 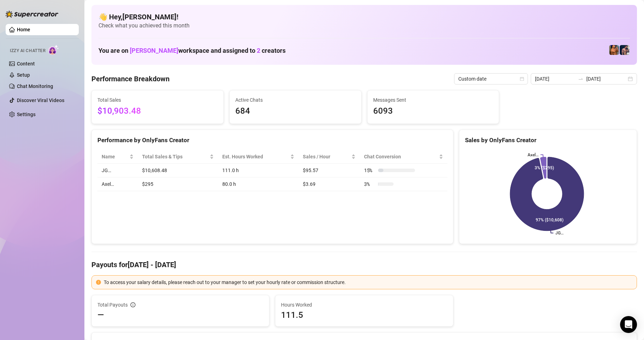 I want to click on img: JG, so click(x=615, y=50).